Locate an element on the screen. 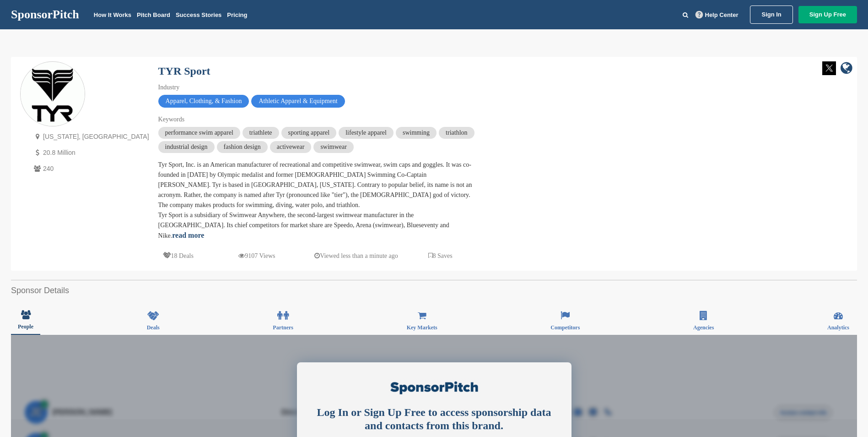  div: Log In or Sign Up Free to access sponsorship data and contacts from this brand. is located at coordinates (434, 419).